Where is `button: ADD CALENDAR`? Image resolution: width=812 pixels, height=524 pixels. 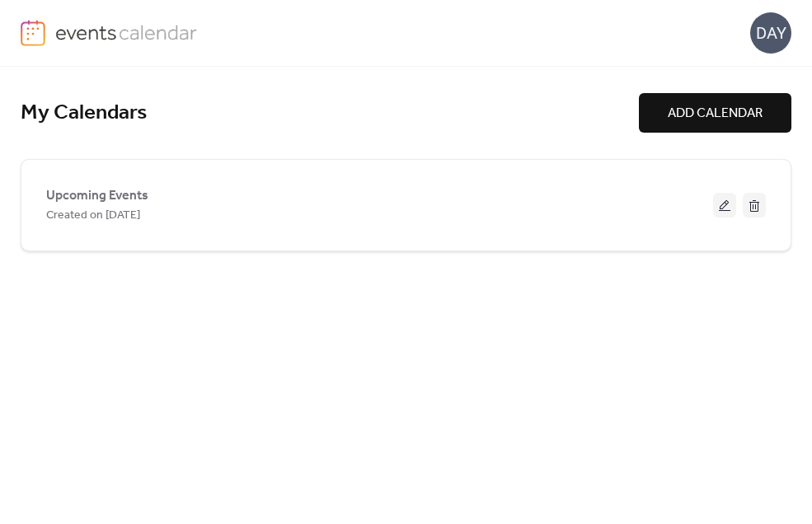
button: ADD CALENDAR is located at coordinates (715, 113).